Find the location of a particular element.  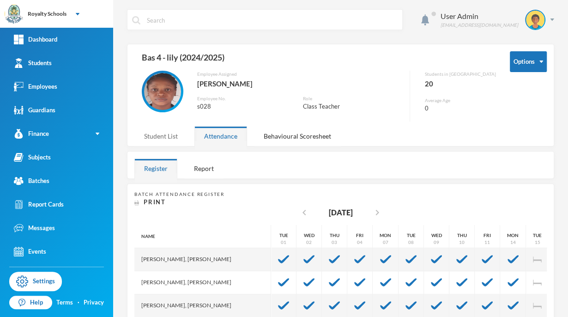

img: logo is located at coordinates (14, 14).